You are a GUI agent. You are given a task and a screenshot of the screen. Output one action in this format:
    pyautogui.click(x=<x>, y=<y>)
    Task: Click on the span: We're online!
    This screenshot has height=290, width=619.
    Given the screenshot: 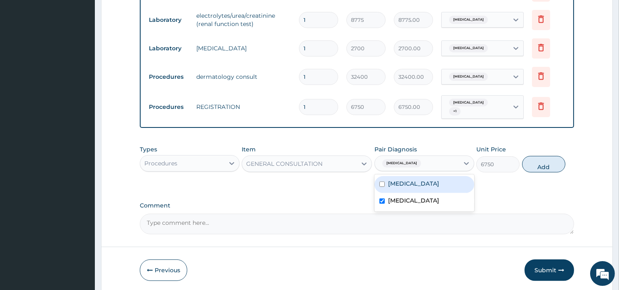 What is the action you would take?
    pyautogui.click(x=81, y=132)
    